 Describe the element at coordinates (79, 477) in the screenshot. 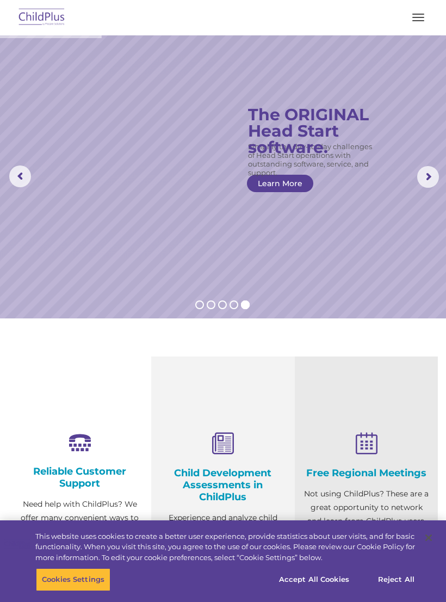

I see `h4: Reliable Customer Support` at that location.